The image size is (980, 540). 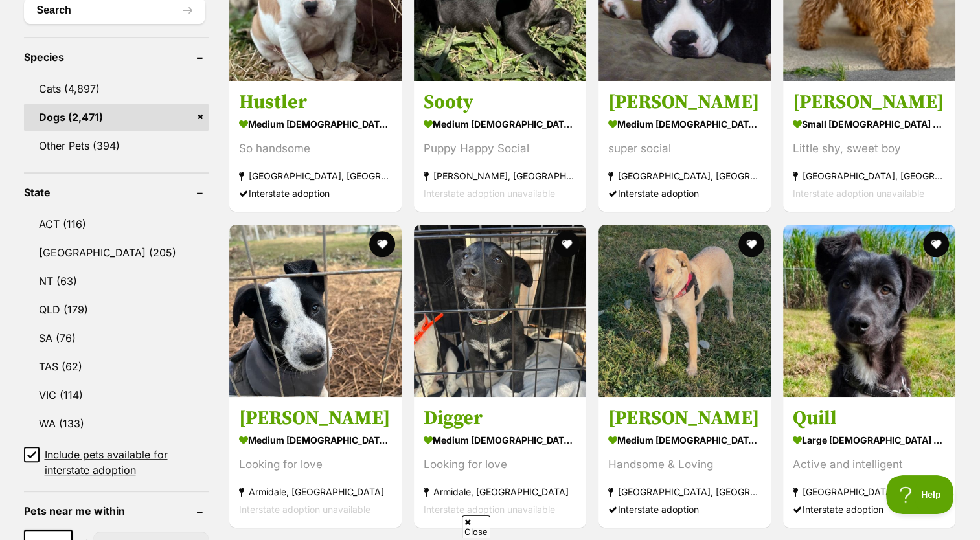 I want to click on a: TAS (62), so click(x=116, y=367).